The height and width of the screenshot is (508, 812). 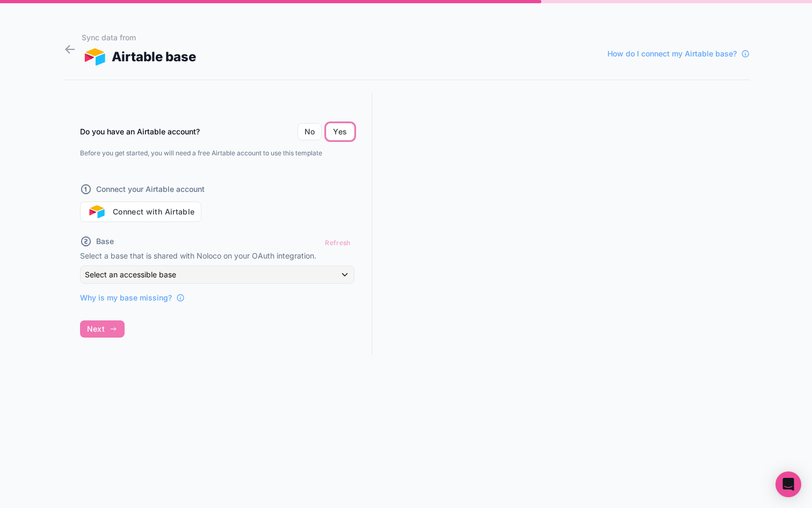 I want to click on button: Connect with Airtable, so click(x=141, y=212).